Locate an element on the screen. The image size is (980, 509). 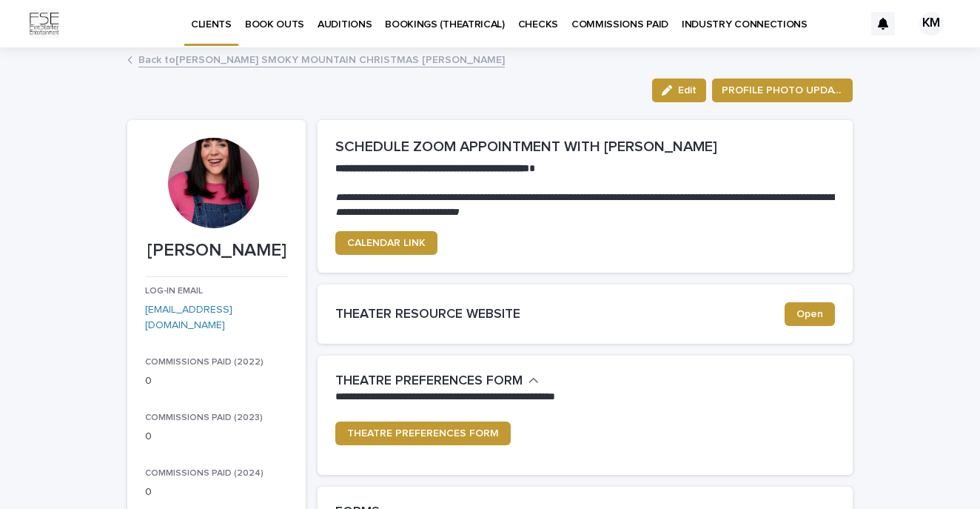
button: THEATRE PREFERENCES FORM is located at coordinates (437, 382).